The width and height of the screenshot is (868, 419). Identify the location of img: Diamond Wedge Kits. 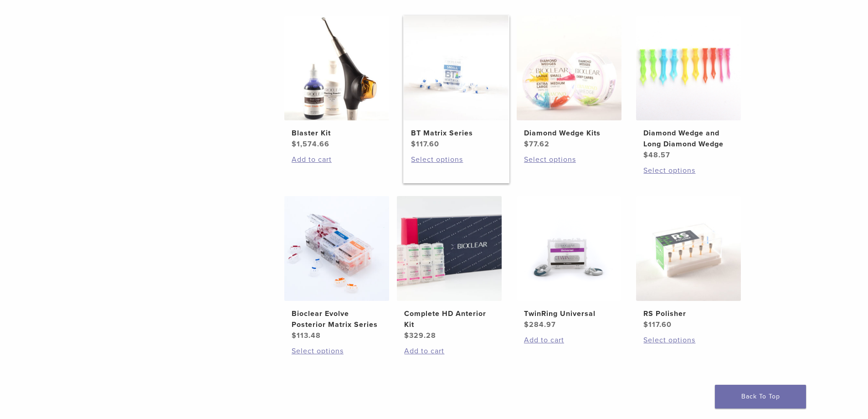
(569, 68).